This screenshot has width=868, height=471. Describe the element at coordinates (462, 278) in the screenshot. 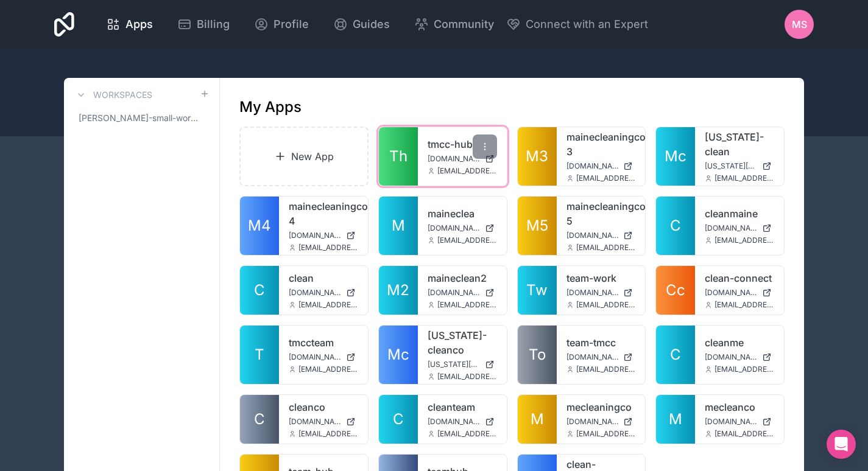

I see `a: maineclean2` at that location.